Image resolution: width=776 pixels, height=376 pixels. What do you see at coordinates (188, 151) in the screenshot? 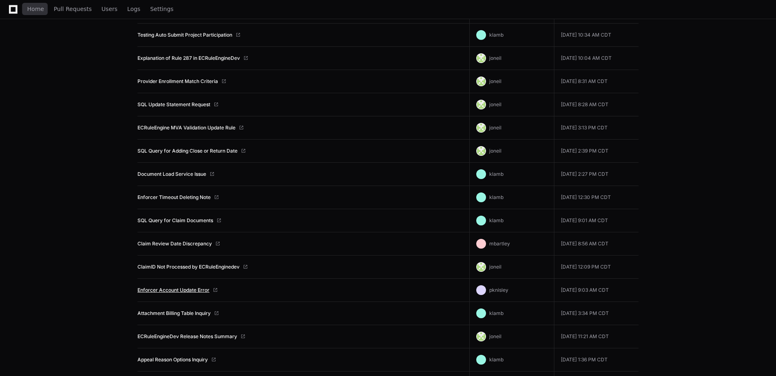
I see `a: SQL Query for Adding Close or Return Date` at bounding box center [188, 151].